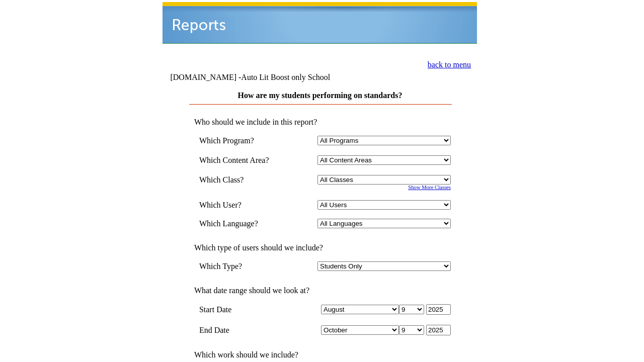 The width and height of the screenshot is (644, 362). Describe the element at coordinates (320, 291) in the screenshot. I see `td: What date range should we look at?` at that location.